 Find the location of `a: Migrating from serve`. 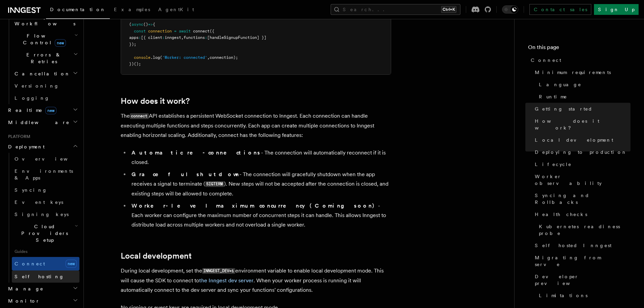

a: Migrating from serve is located at coordinates (581, 261).